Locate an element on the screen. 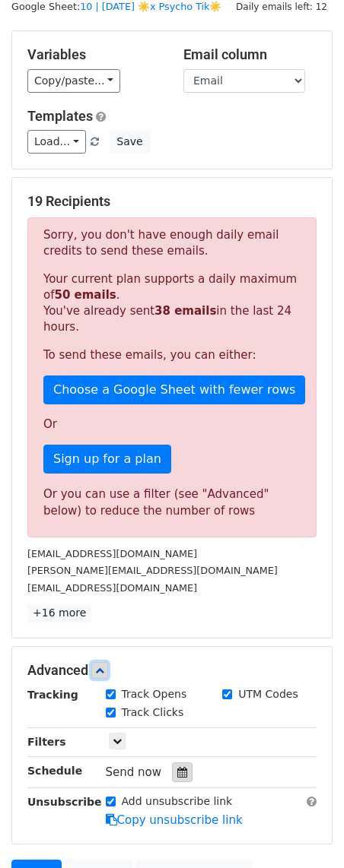  p: Or is located at coordinates (172, 424).